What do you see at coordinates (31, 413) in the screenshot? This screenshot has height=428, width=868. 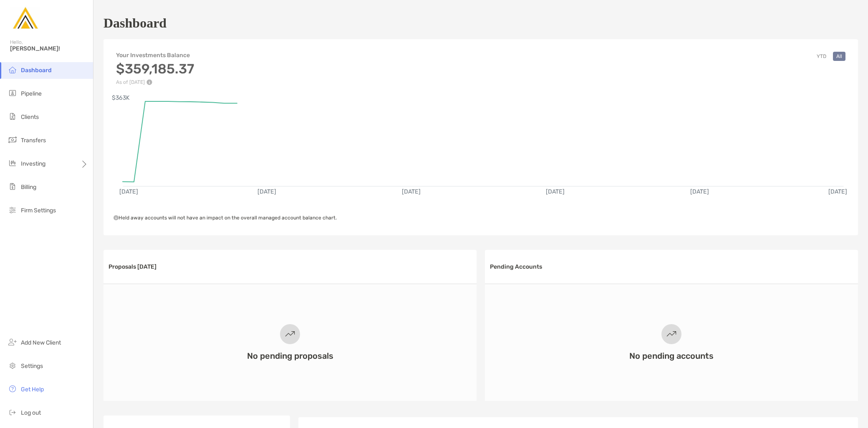 I see `span: Log out` at bounding box center [31, 413].